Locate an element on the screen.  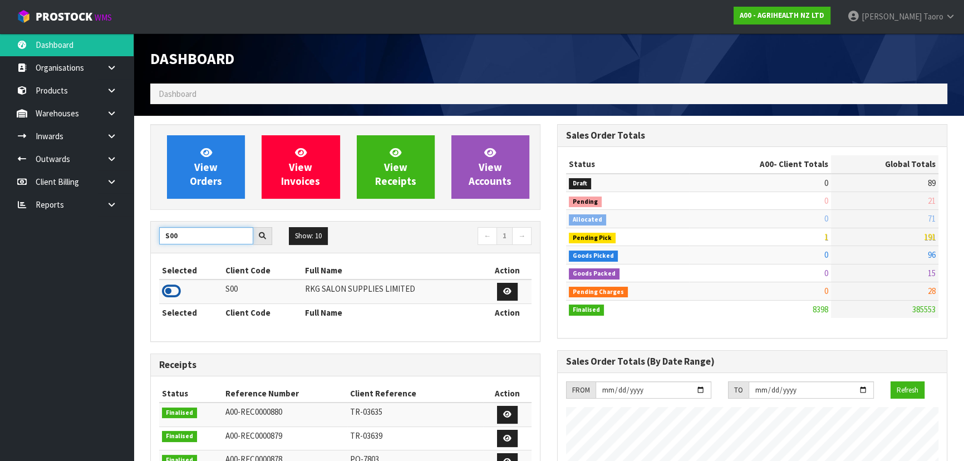
h3: Sales Order Totals (By Date Range) is located at coordinates (752, 361).